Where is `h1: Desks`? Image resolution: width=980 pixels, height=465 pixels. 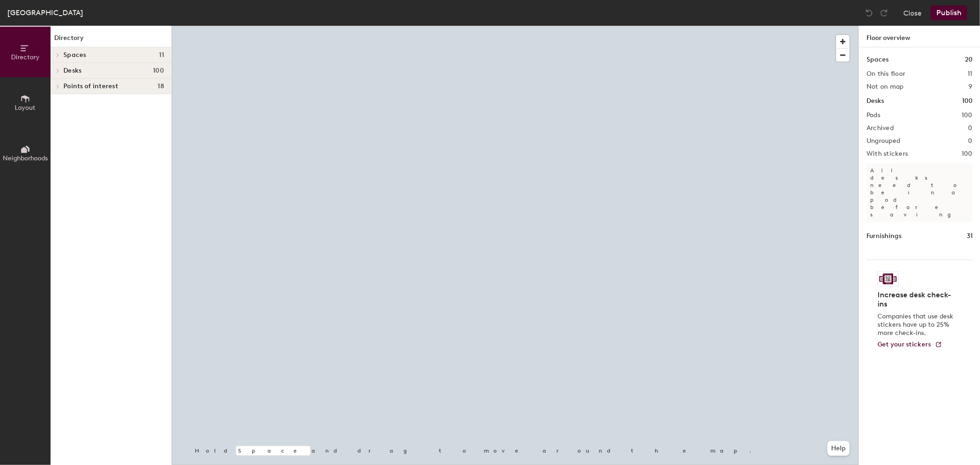 h1: Desks is located at coordinates (875, 101).